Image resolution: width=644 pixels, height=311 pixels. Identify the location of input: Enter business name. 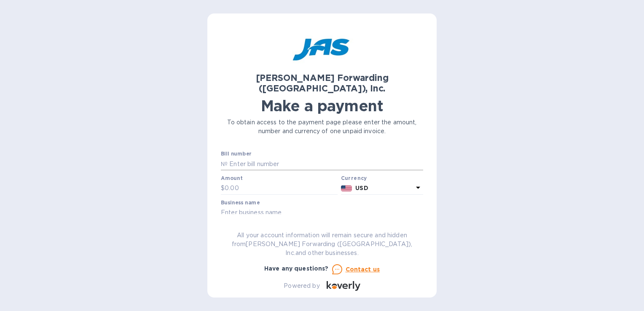
(322, 213).